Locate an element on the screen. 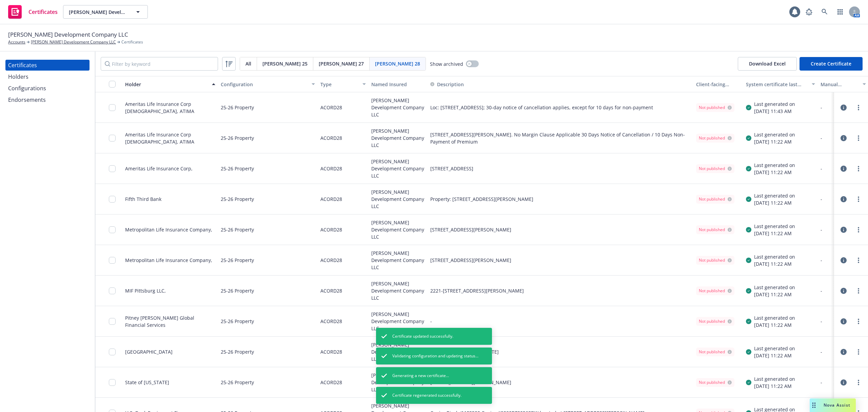 The image size is (868, 412). a: Configurations is located at coordinates (48, 88).